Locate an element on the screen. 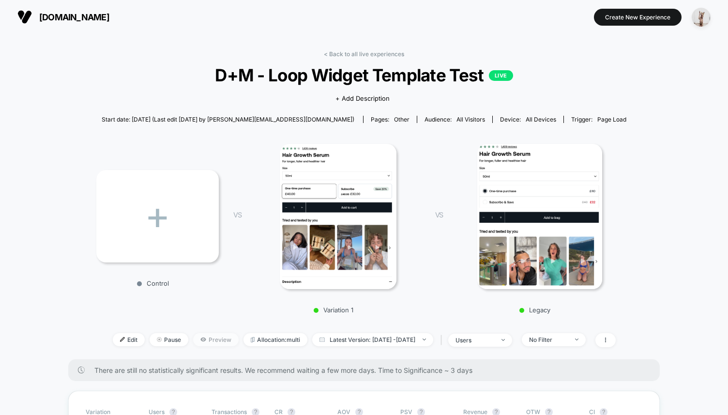 This screenshot has height=415, width=728. span: + Add Description is located at coordinates (363, 99).